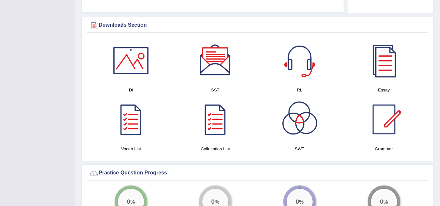 The width and height of the screenshot is (440, 206). I want to click on h4: Collocation List, so click(215, 149).